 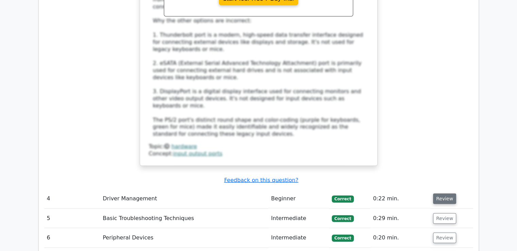 What do you see at coordinates (258, 146) in the screenshot?
I see `div: Topic:` at bounding box center [258, 146].